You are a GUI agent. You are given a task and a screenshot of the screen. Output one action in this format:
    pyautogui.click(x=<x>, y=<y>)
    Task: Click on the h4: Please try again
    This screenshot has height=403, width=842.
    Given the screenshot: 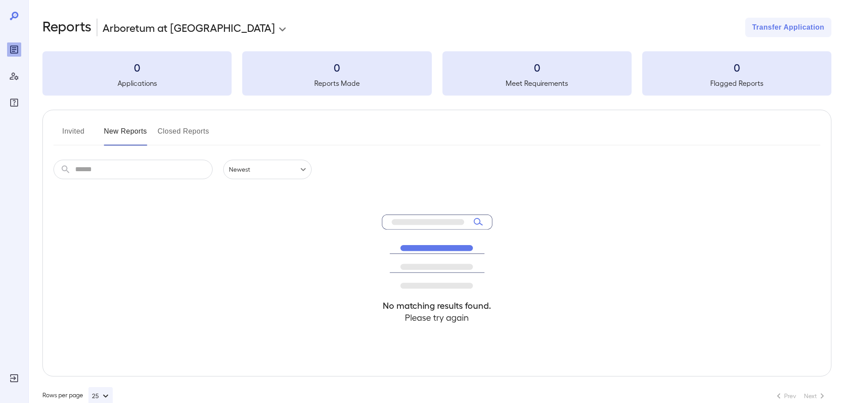 What is the action you would take?
    pyautogui.click(x=437, y=317)
    